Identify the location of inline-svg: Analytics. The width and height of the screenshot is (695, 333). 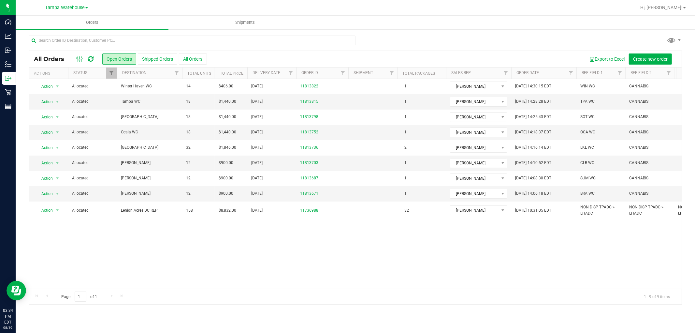
(8, 36).